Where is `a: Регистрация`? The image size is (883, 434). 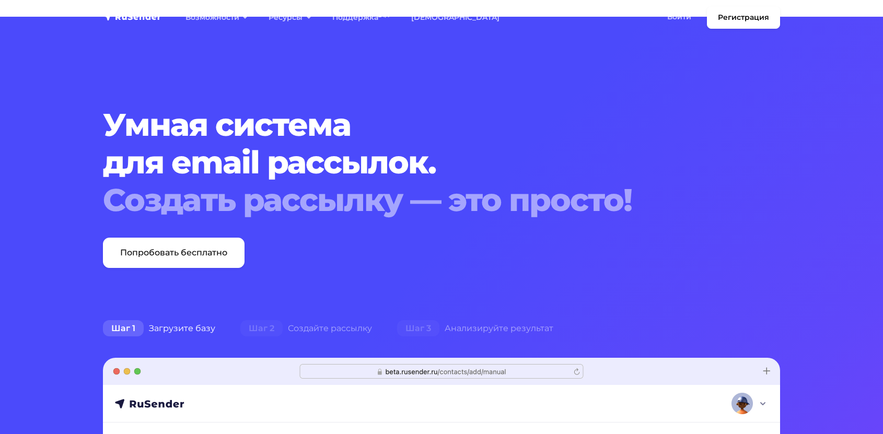
a: Регистрация is located at coordinates (743, 17).